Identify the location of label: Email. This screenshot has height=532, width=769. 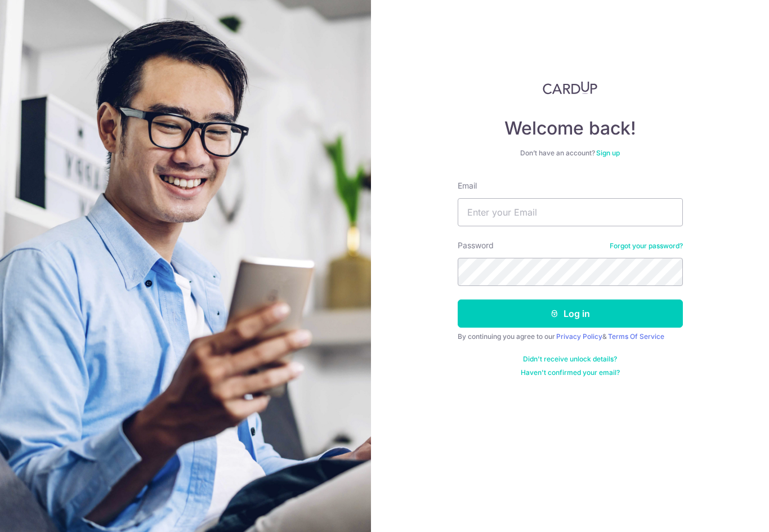
(467, 186).